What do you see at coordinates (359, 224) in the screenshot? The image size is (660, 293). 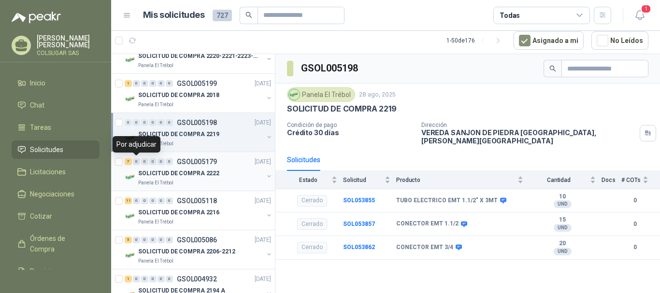 I see `a: SOL053857` at bounding box center [359, 224].